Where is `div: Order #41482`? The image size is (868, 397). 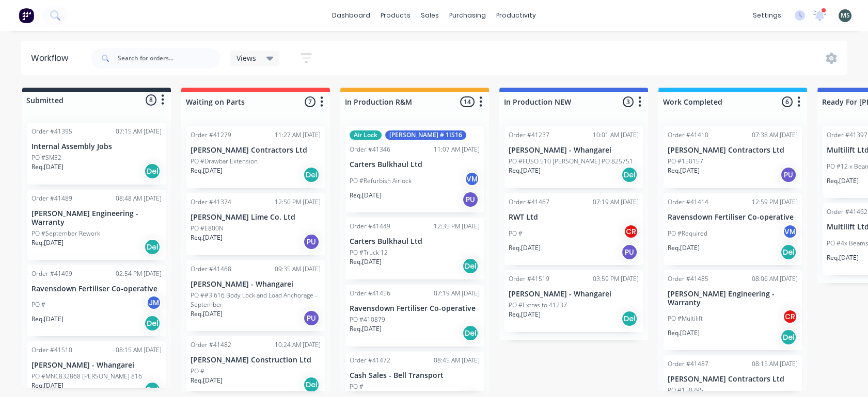
div: Order #41482 is located at coordinates (211, 345).